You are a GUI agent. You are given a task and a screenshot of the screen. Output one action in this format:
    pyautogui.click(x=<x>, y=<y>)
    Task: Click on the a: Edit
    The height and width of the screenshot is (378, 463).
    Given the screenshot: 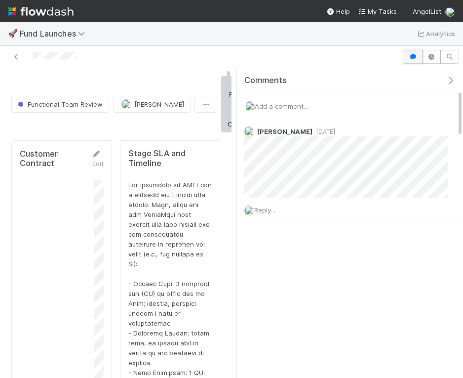 What is the action you would take?
    pyautogui.click(x=98, y=159)
    